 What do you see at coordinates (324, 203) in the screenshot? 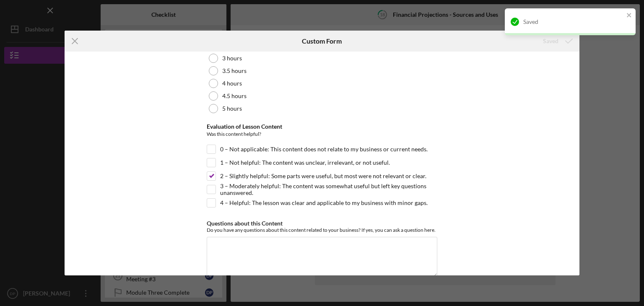
I see `label: 4 – Helpful: The lesson was clear and applicable to my business with minor gaps.` at bounding box center [324, 203].